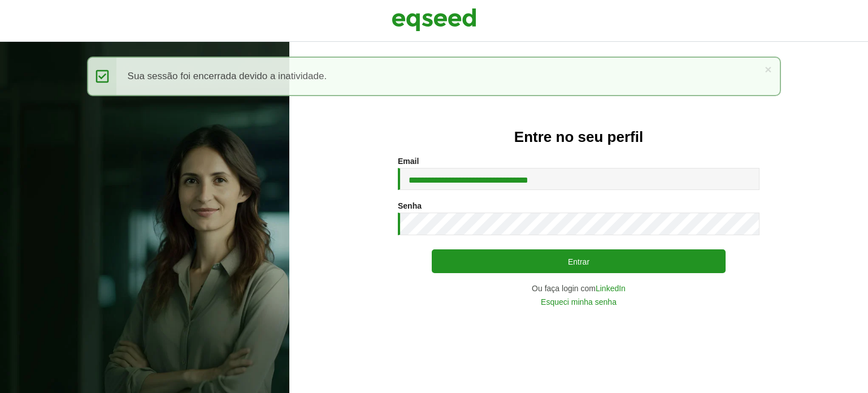 Image resolution: width=868 pixels, height=393 pixels. Describe the element at coordinates (434, 20) in the screenshot. I see `img: EqSeed Logo` at that location.